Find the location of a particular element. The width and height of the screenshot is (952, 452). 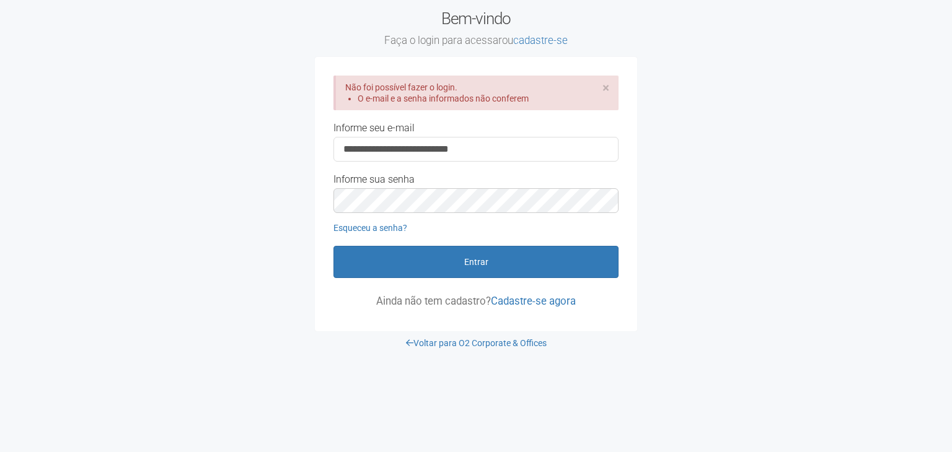

a: Cadastre-se agora is located at coordinates (533, 301).